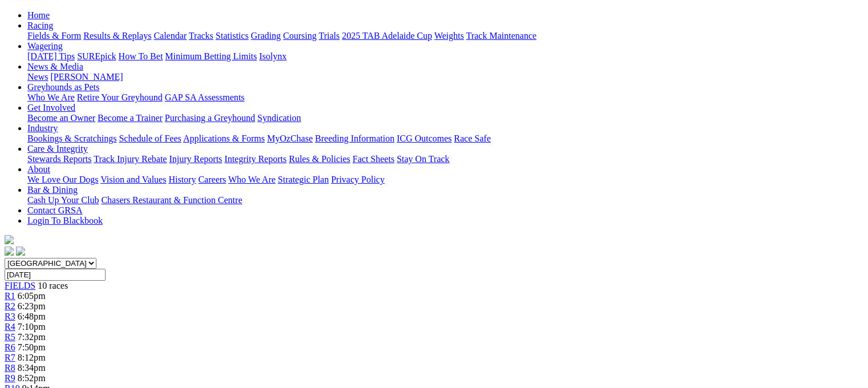 The height and width of the screenshot is (388, 868). Describe the element at coordinates (10, 316) in the screenshot. I see `span: R3` at that location.